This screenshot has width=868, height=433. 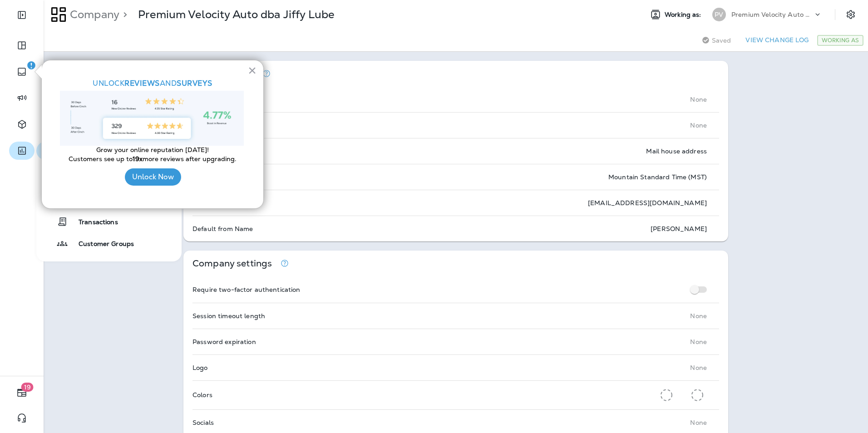 What do you see at coordinates (22, 15) in the screenshot?
I see `button: Expand Sidebar` at bounding box center [22, 15].